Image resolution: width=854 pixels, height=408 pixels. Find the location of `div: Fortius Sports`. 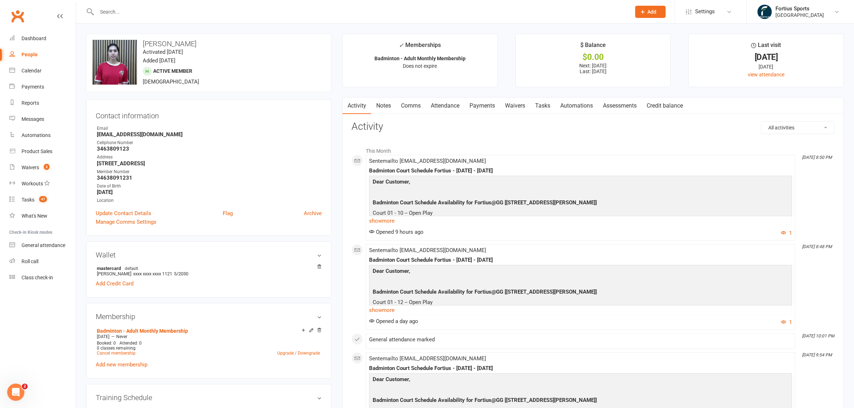

div: Fortius Sports is located at coordinates (799, 9).